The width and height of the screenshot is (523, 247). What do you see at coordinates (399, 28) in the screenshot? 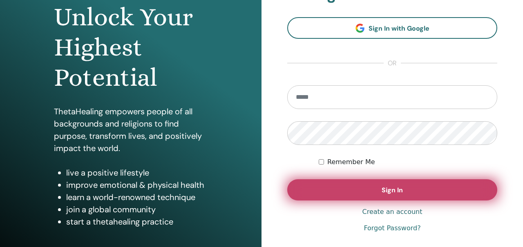
I see `span: Sign In with Google` at bounding box center [399, 28].